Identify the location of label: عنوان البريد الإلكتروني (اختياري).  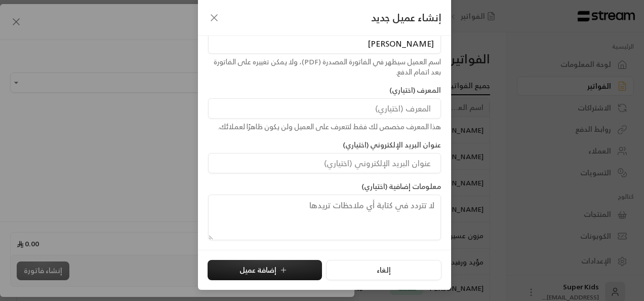
(392, 145).